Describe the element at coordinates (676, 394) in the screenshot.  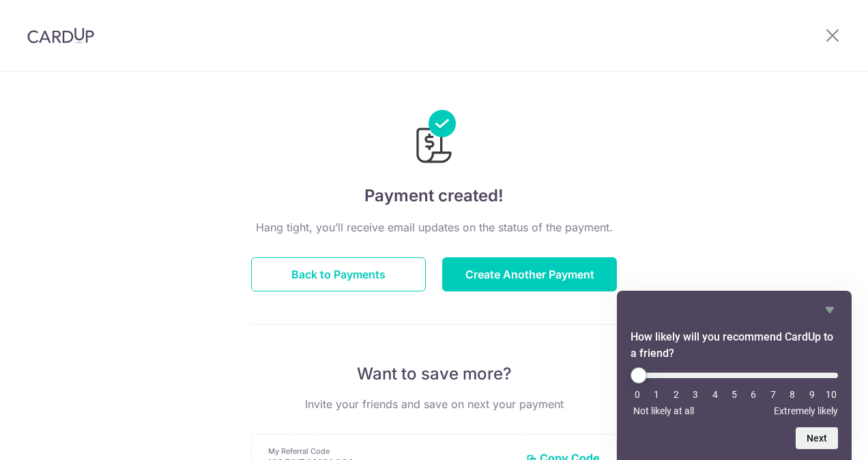
I see `li: 2` at that location.